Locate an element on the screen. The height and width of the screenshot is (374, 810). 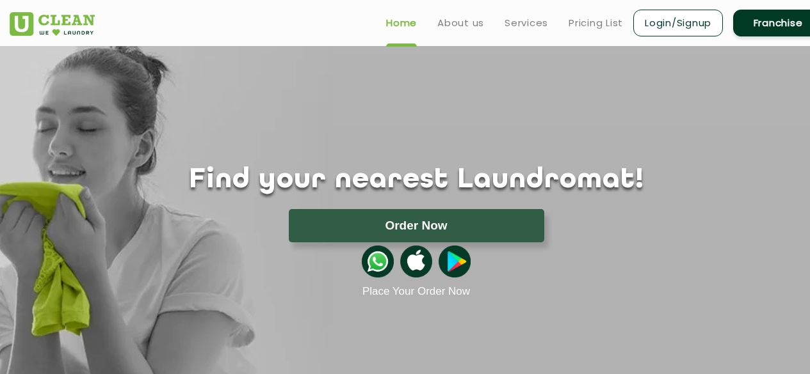
a: Services is located at coordinates (526, 23).